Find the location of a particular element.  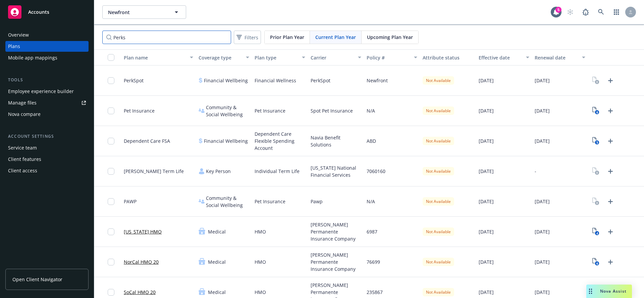

a: Search is located at coordinates (601, 12).